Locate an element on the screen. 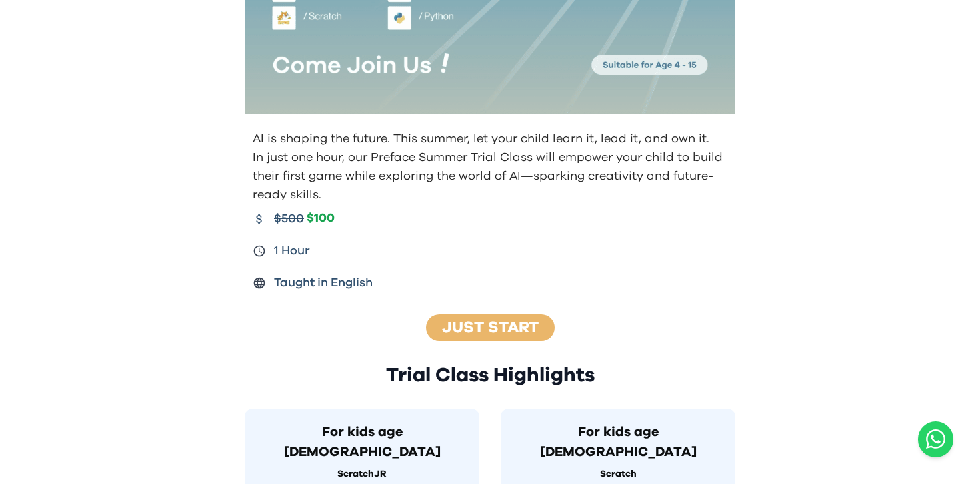 The image size is (980, 484). span: $500 is located at coordinates (289, 219).